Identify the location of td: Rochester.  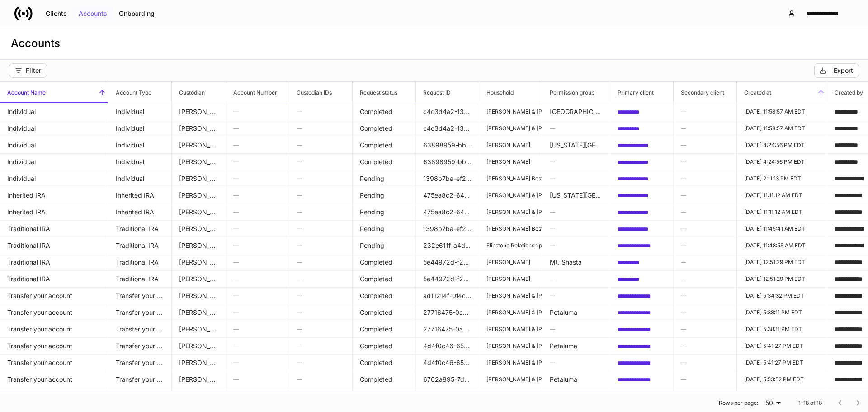
(576, 112).